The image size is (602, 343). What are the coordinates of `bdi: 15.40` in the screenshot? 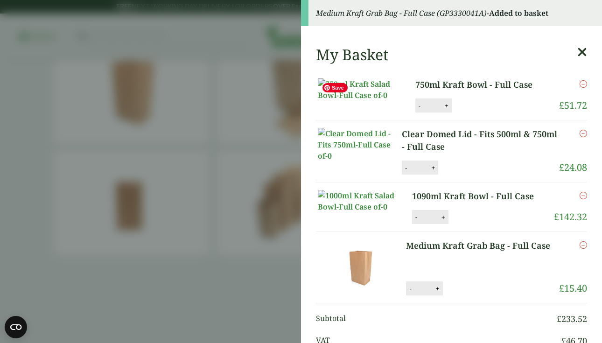 It's located at (573, 288).